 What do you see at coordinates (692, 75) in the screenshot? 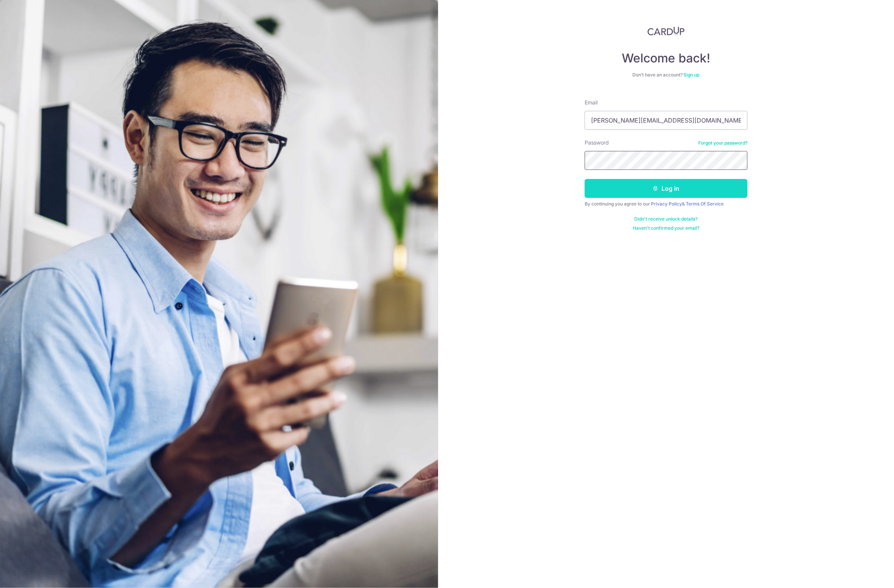
I see `a: Sign up` at bounding box center [692, 75].